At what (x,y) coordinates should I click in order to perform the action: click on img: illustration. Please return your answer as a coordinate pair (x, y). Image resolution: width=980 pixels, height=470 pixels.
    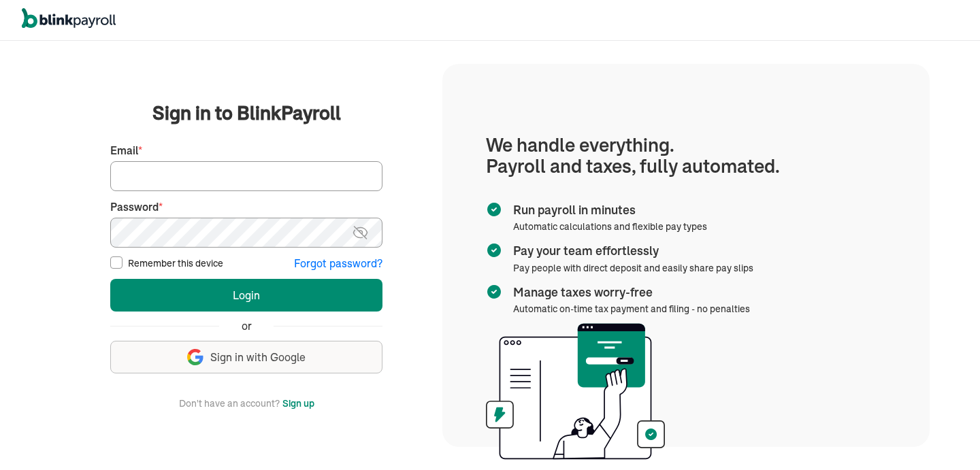
    Looking at the image, I should click on (575, 391).